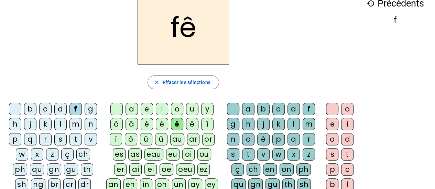  I want to click on div: oi, so click(188, 155).